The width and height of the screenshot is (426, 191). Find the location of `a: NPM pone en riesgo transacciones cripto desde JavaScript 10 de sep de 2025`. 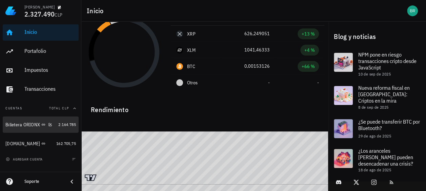

a: NPM pone en riesgo transacciones cripto desde JavaScript 10 de sep de 2025 is located at coordinates (377, 64).